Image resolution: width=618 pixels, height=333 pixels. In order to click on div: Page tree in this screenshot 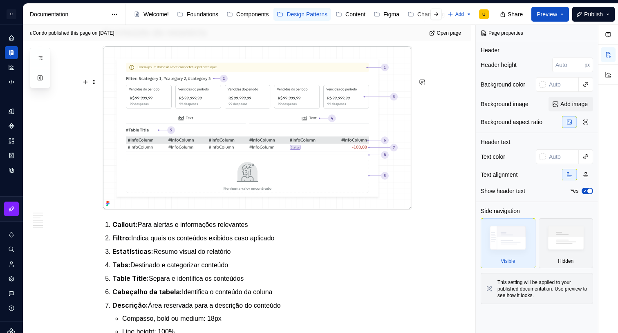, I will do `click(287, 14)`.